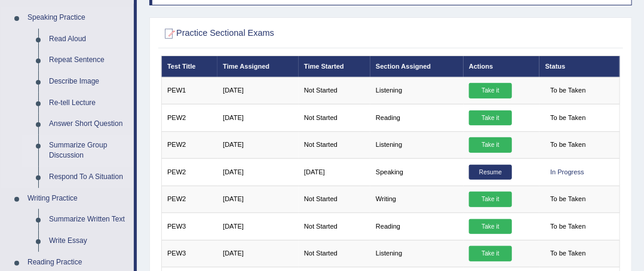  Describe the element at coordinates (88, 124) in the screenshot. I see `a: Answer Short Question` at that location.